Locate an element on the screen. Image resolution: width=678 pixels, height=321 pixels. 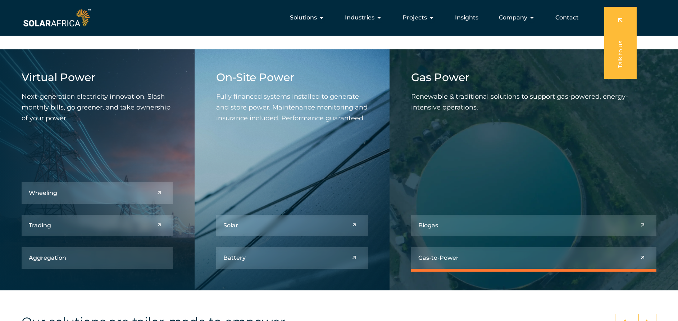
span: Renewable & traditional solutions to support gas-powered, energy-intensive operations. is located at coordinates (519, 102).